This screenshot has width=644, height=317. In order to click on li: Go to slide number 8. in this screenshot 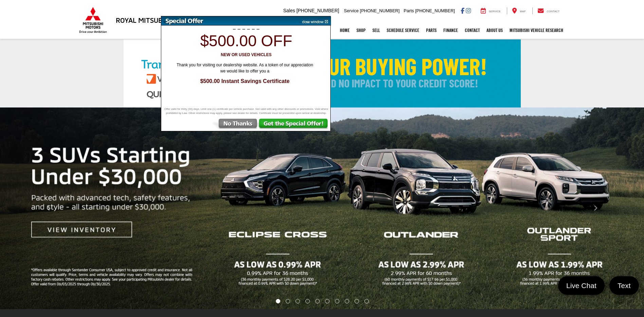, I will do `click(347, 301)`.